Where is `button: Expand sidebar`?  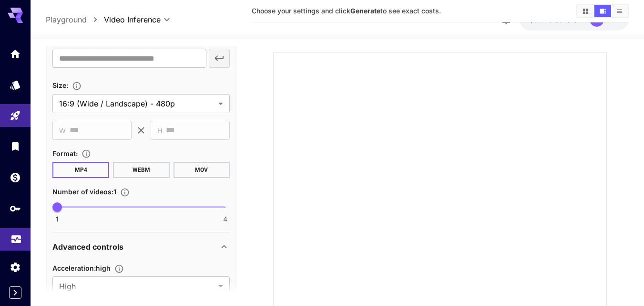 button: Expand sidebar is located at coordinates (15, 292).